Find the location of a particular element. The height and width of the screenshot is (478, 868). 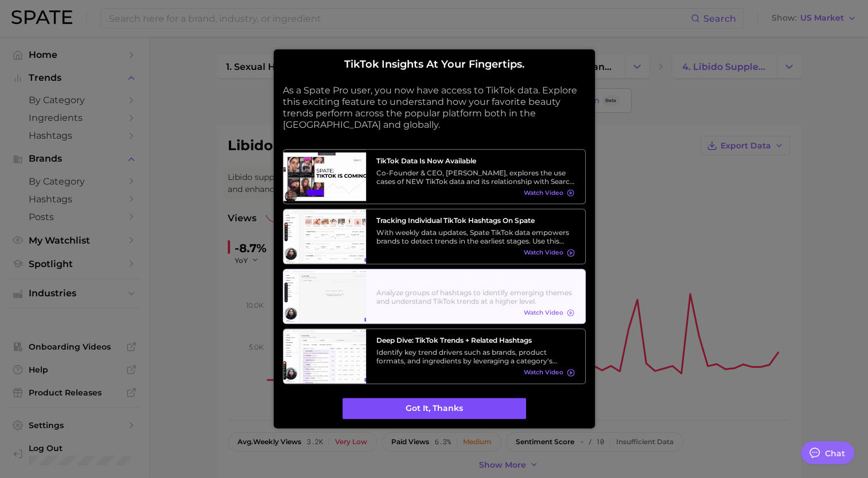

a: Deep Dive: TikTok Trends + Related HashtagsIdentify key trend drivers such as brands, product for... is located at coordinates (434, 357).